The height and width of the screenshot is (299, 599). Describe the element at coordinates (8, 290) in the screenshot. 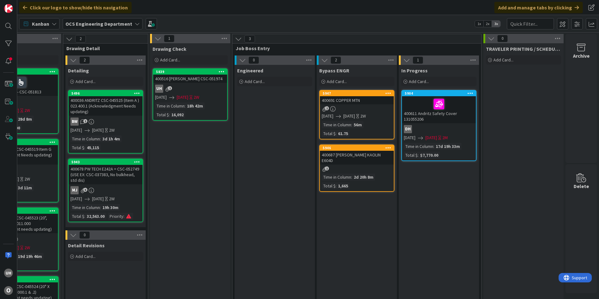

I see `div: O` at that location.